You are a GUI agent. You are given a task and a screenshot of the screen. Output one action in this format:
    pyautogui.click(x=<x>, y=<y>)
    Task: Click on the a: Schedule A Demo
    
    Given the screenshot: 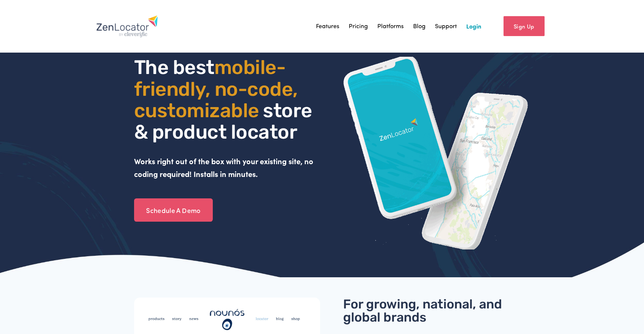 What is the action you would take?
    pyautogui.click(x=173, y=210)
    